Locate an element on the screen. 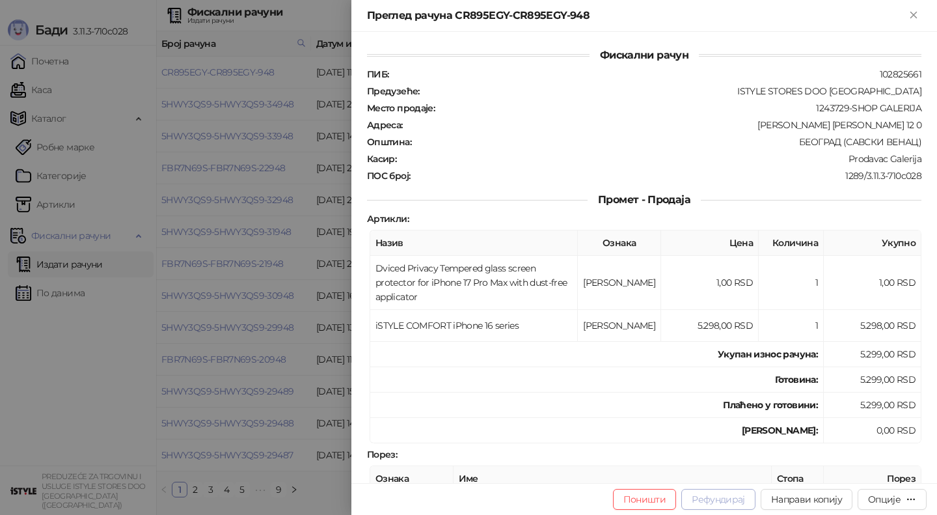 Image resolution: width=937 pixels, height=515 pixels. div: 102825661 is located at coordinates (656, 74).